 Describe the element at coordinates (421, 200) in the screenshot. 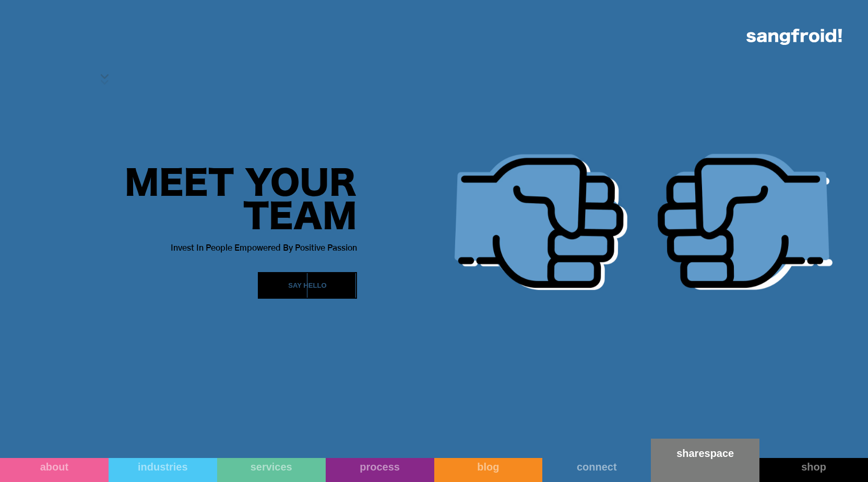

I see `a: privacy policy` at that location.